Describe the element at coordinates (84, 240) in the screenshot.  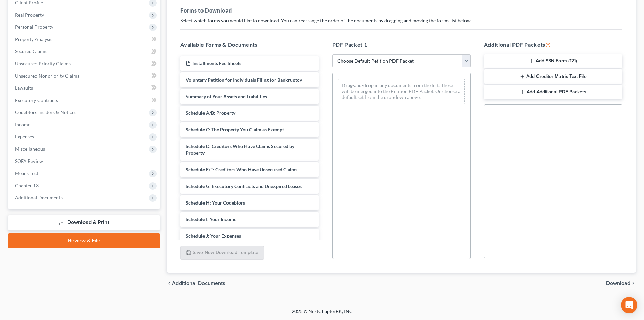
I see `a: Review & File` at that location.